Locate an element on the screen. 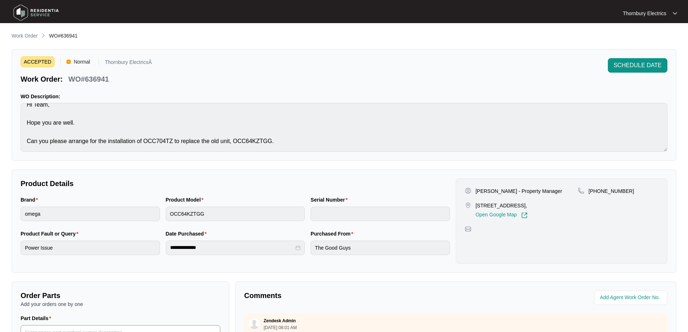 The height and width of the screenshot is (332, 688). input: Product Model is located at coordinates (236, 214).